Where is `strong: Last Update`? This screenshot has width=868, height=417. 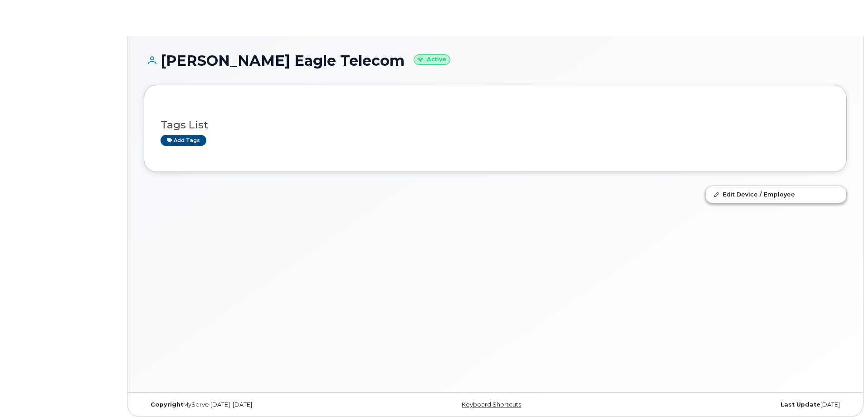
strong: Last Update is located at coordinates (800, 404).